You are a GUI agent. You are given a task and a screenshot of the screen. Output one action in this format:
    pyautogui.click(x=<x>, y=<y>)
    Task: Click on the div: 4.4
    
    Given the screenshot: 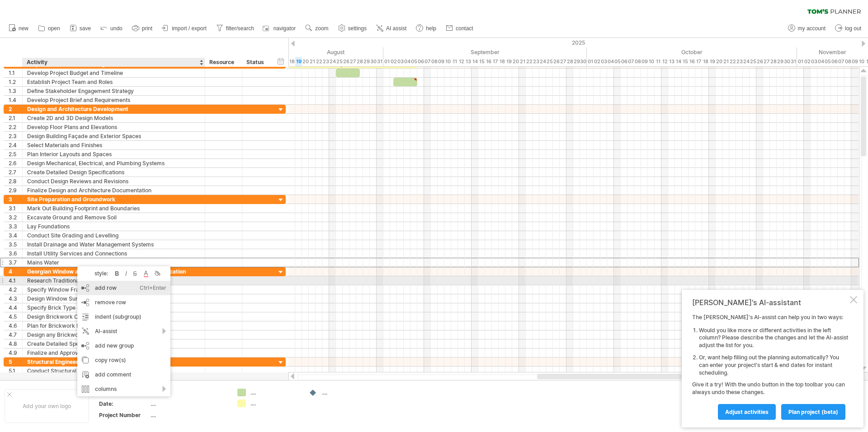 What is the action you would take?
    pyautogui.click(x=15, y=308)
    